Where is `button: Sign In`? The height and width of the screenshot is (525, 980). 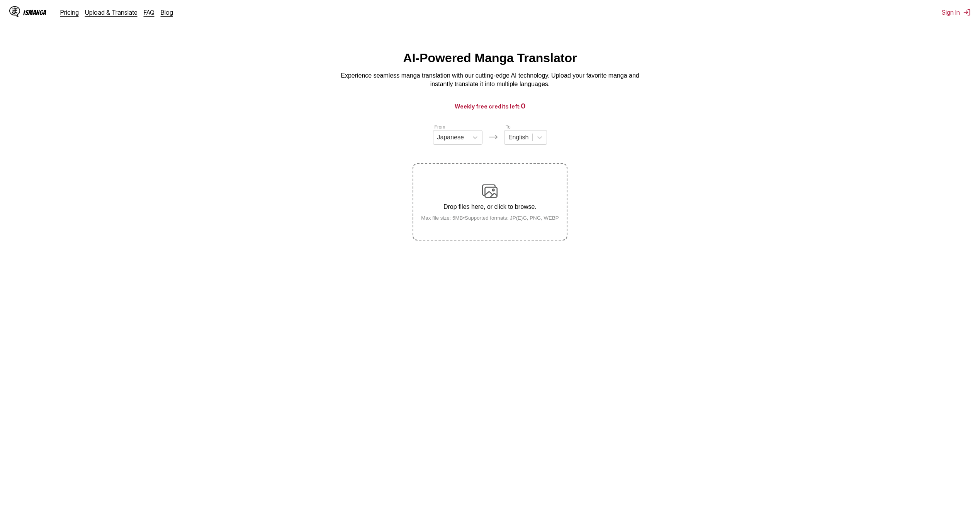
button: Sign In is located at coordinates (956, 13).